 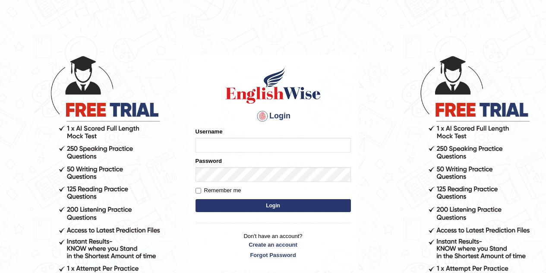 What do you see at coordinates (198, 190) in the screenshot?
I see `input: Remember me` at bounding box center [198, 190].